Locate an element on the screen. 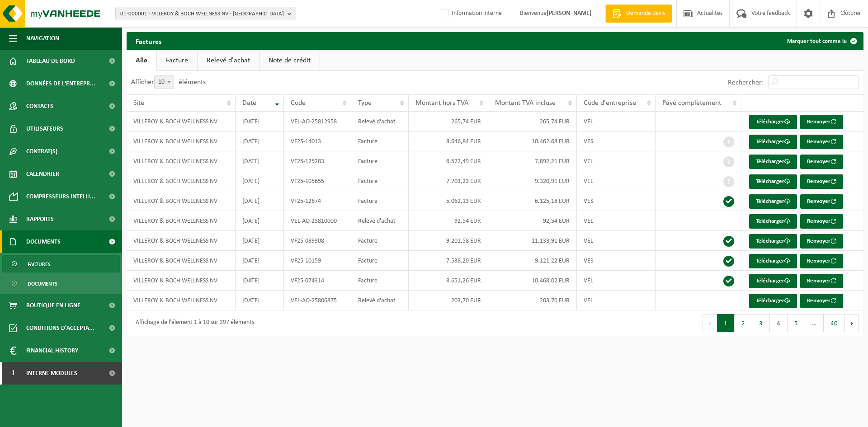  button: 1 is located at coordinates (726, 323).